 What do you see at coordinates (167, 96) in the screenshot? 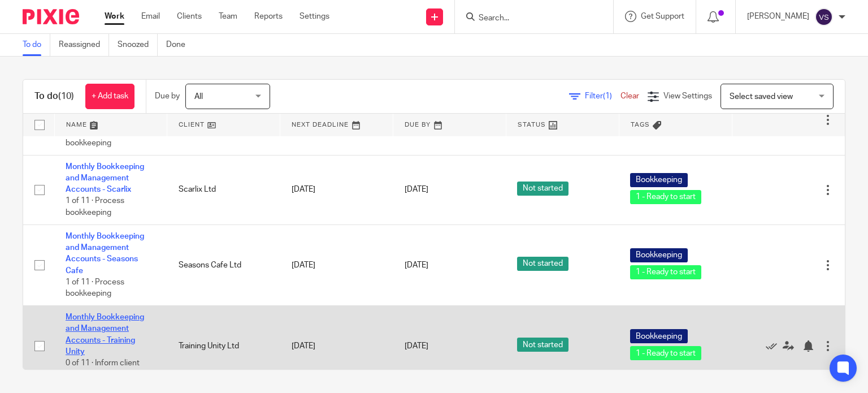
I see `p: Due by` at bounding box center [167, 96].